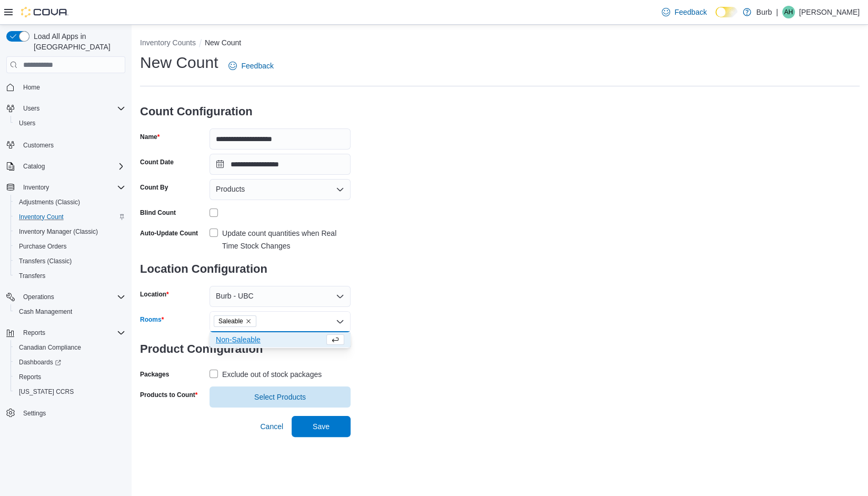 The width and height of the screenshot is (868, 496). I want to click on a: Feedback, so click(250, 66).